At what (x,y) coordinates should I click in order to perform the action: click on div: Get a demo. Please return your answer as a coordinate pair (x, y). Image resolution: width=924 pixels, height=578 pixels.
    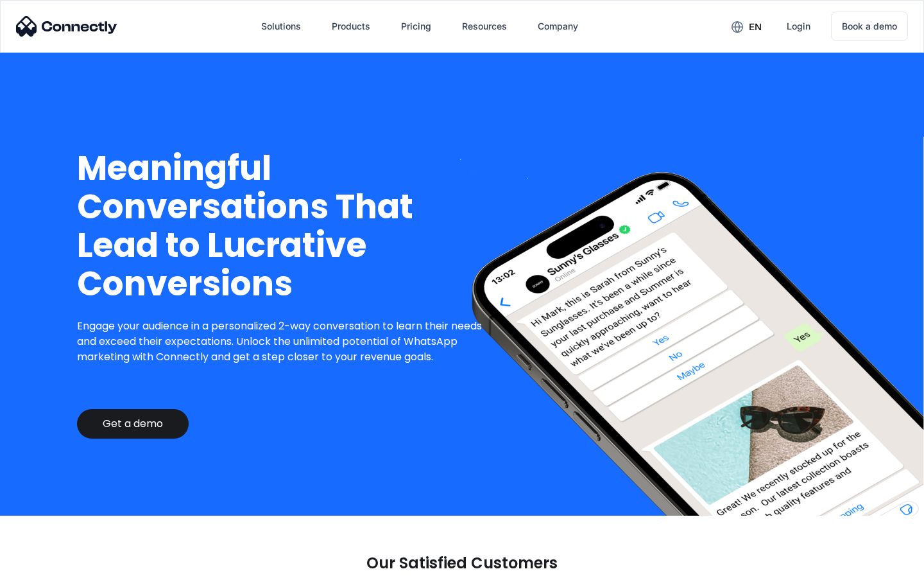
    Looking at the image, I should click on (133, 424).